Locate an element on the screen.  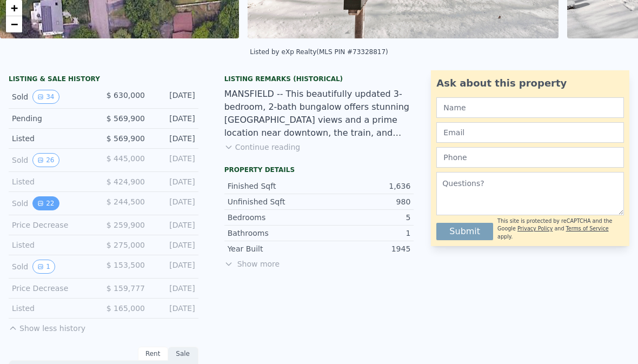
span: $ 153,500 is located at coordinates (126, 265).